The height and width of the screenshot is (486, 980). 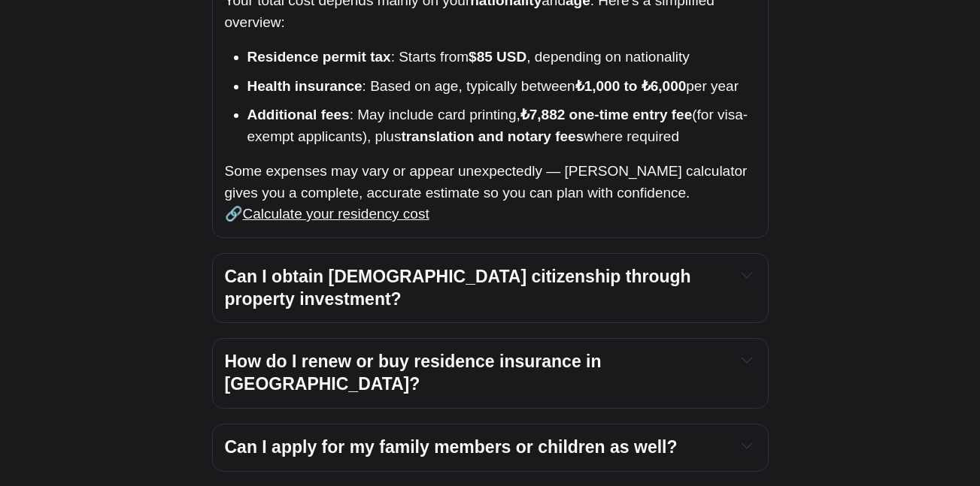 What do you see at coordinates (319, 56) in the screenshot?
I see `strong: Residence permit tax` at bounding box center [319, 56].